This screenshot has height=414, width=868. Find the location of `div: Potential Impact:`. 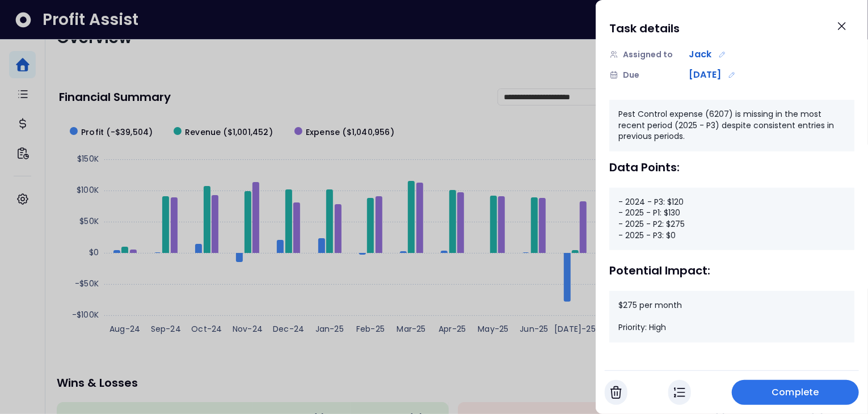

div: Potential Impact: is located at coordinates (732, 271).